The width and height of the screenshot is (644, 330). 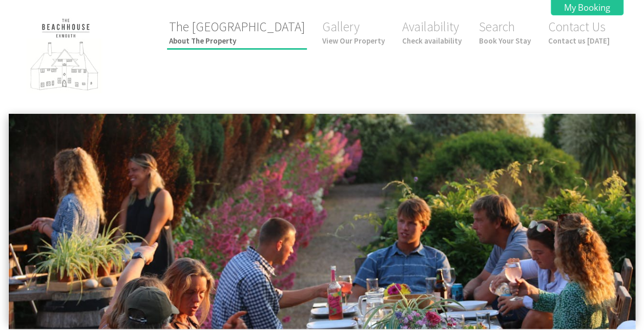 I want to click on small: View Our Property, so click(x=353, y=41).